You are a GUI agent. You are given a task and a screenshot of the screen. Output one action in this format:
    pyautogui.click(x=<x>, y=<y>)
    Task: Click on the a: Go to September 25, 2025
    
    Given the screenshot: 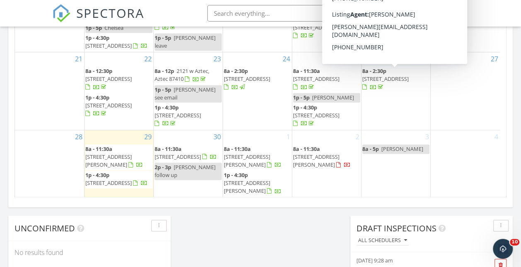 What is the action you would take?
    pyautogui.click(x=356, y=59)
    